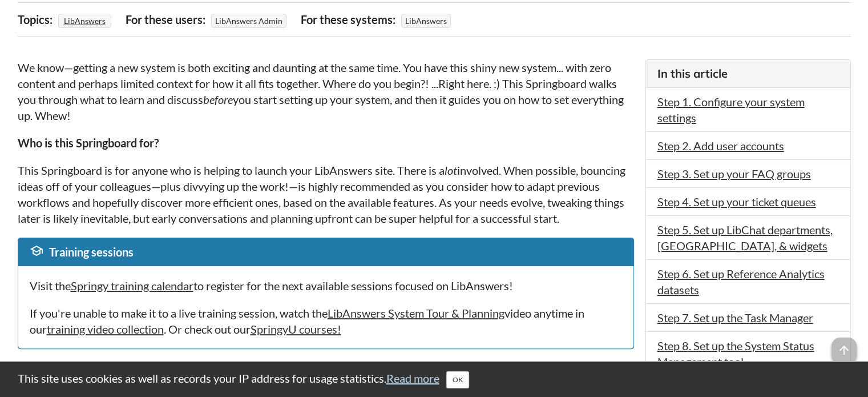 The width and height of the screenshot is (868, 397). What do you see at coordinates (296, 329) in the screenshot?
I see `a: SpringyU courses!` at bounding box center [296, 329].